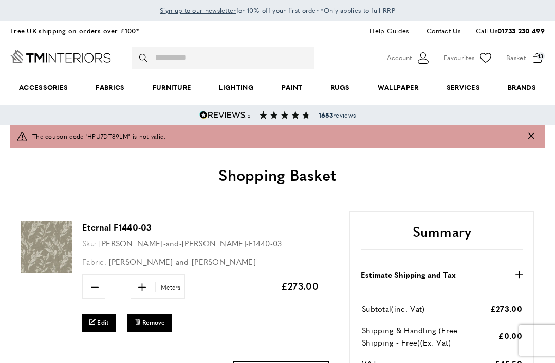 This screenshot has height=363, width=555. I want to click on img: Eternal F1440-03, so click(46, 247).